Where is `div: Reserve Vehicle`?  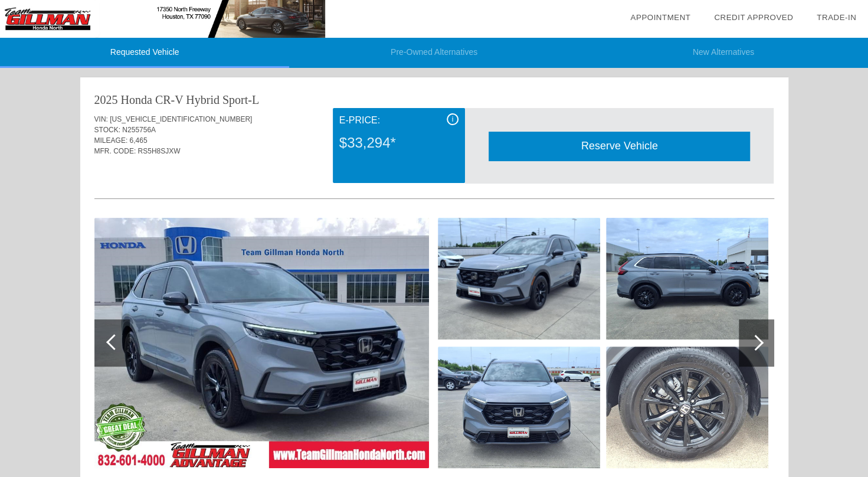 div: Reserve Vehicle is located at coordinates (619, 146).